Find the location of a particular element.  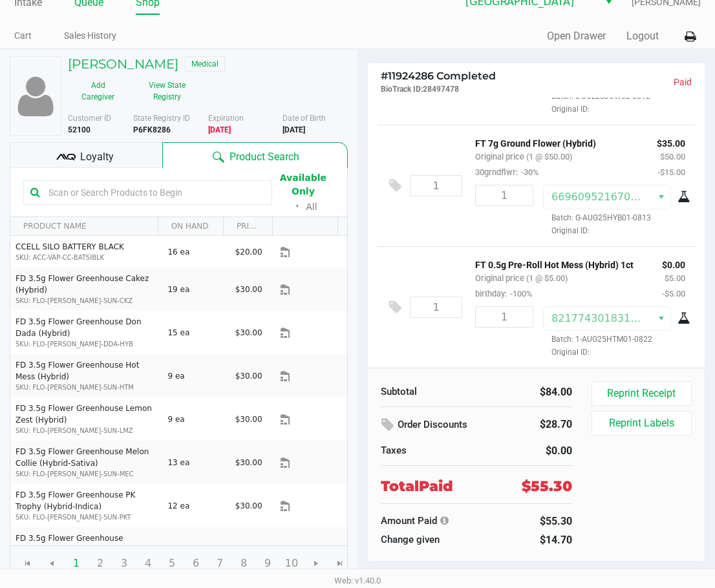

span: Page 10 is located at coordinates (291, 563).